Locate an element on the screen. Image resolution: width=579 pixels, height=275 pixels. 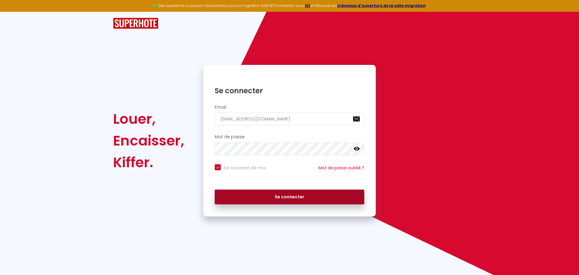
strong: ICI is located at coordinates (308, 5).